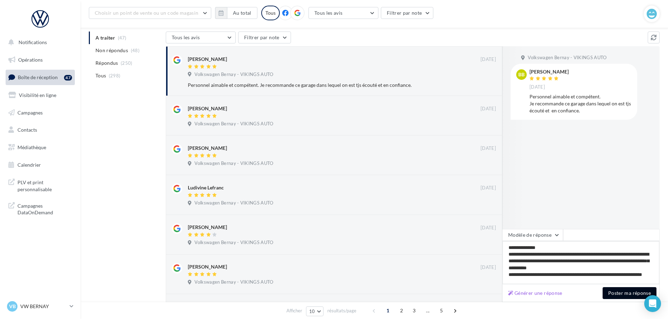 The width and height of the screenshot is (668, 319). Describe the element at coordinates (315, 311) in the screenshot. I see `button: 10` at that location.